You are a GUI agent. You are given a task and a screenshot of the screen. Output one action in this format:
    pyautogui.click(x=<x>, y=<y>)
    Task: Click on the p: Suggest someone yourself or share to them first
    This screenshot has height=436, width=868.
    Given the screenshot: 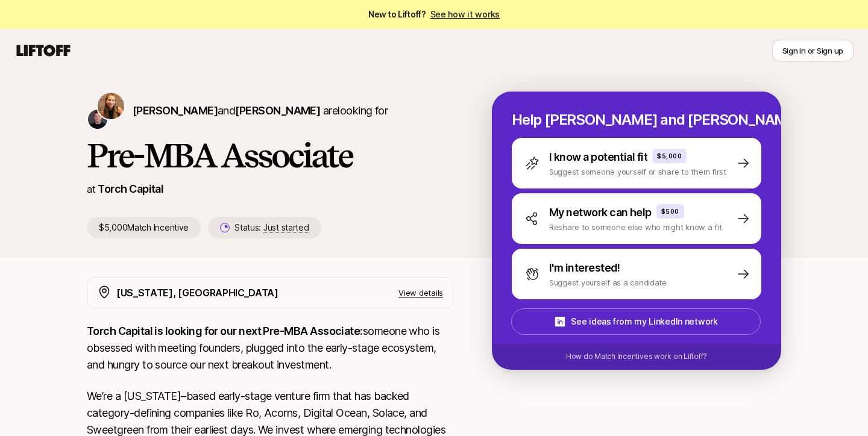 What is the action you would take?
    pyautogui.click(x=638, y=172)
    